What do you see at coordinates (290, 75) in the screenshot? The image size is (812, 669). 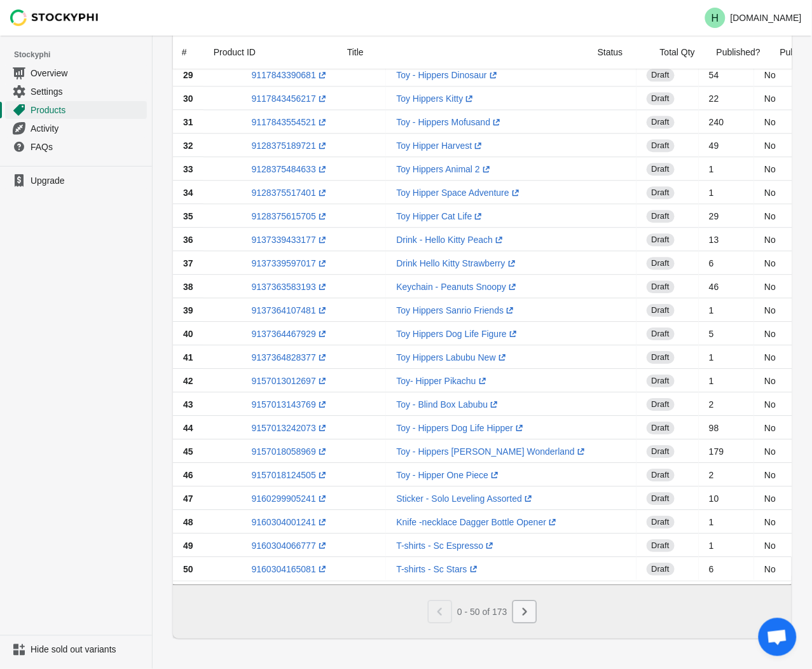 I see `a: 9117843390681(opens a new window)` at bounding box center [290, 75].